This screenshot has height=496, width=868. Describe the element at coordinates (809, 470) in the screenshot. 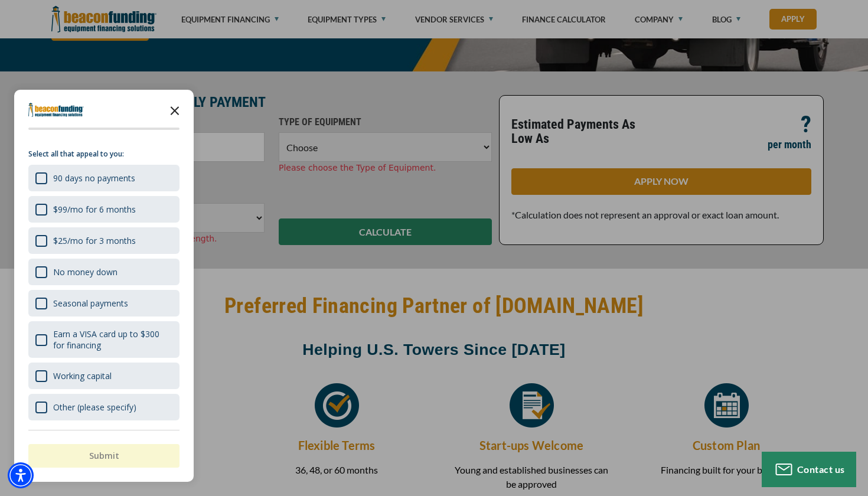

I see `button: Contact us` at that location.